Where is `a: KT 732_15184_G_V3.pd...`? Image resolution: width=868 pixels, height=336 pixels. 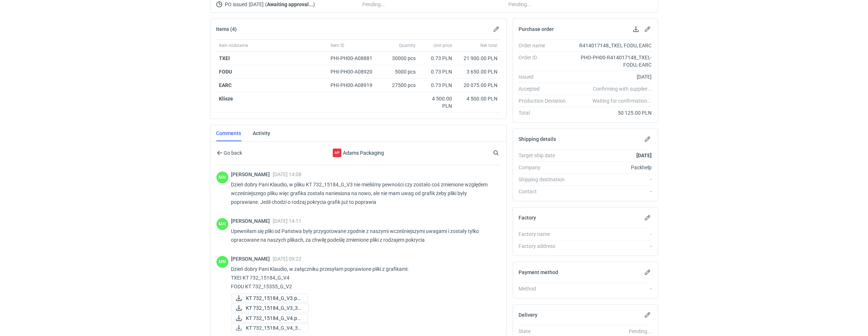
a: KT 732_15184_G_V3.pd... is located at coordinates (269, 298).